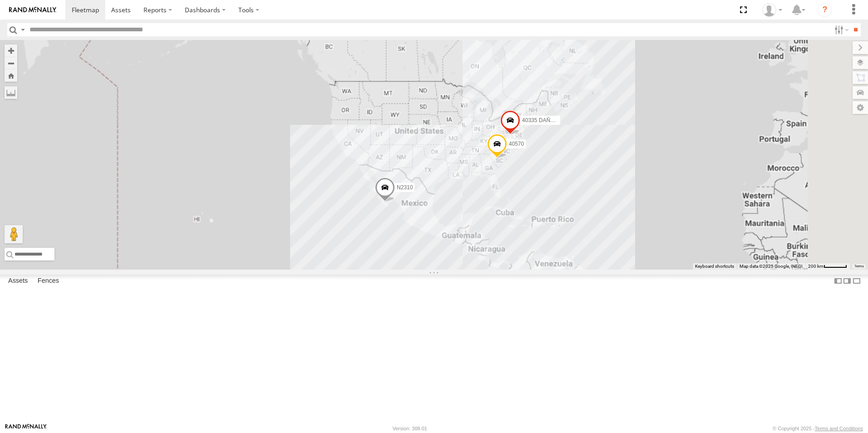 This screenshot has width=868, height=433. Describe the element at coordinates (33, 10) in the screenshot. I see `img: rand-logo.svg` at that location.